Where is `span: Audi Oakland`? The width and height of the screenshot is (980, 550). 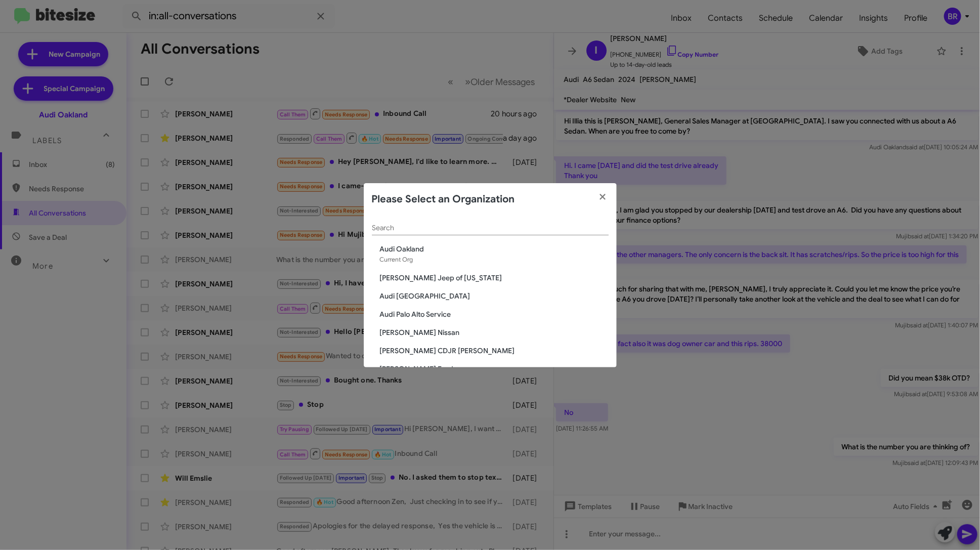 span: Audi Oakland is located at coordinates (495, 249).